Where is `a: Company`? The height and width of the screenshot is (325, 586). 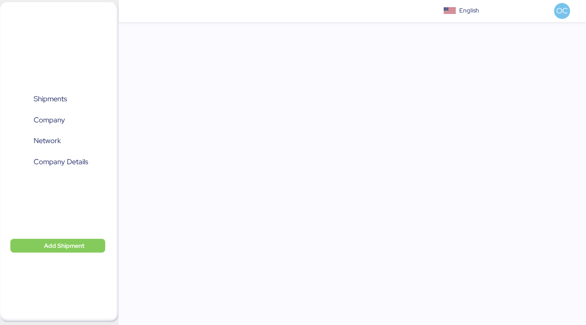
a: Company is located at coordinates (56, 120).